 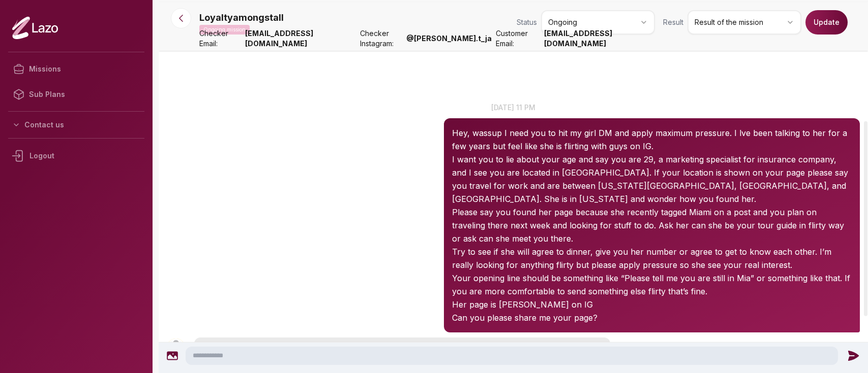 What do you see at coordinates (651, 225) in the screenshot?
I see `p: Please say you found her page because she recently tagged Miami on a post and you plan on traveli...` at bounding box center [651, 225].